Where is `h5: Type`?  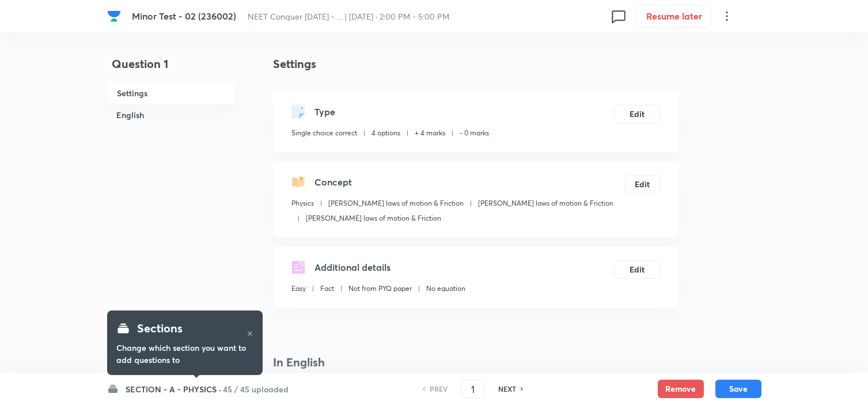
h5: Type is located at coordinates (325, 112).